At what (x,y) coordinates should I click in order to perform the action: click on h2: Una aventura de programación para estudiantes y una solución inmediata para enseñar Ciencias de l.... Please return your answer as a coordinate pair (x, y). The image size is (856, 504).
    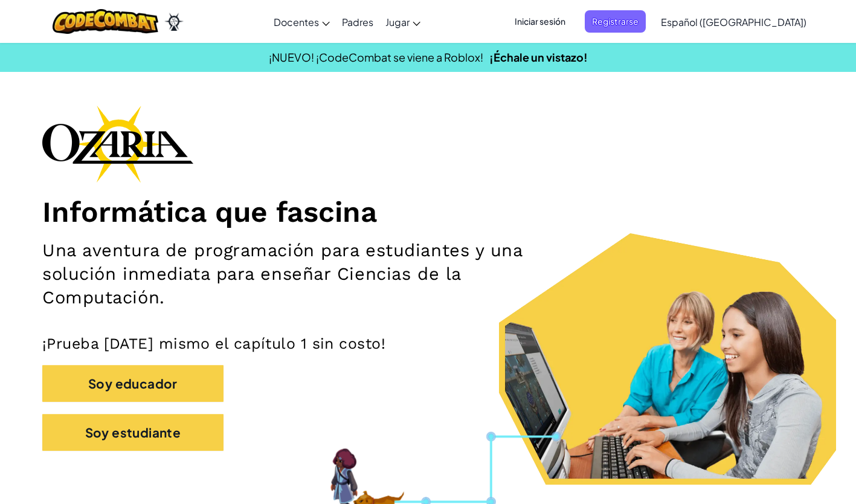
    Looking at the image, I should click on (301, 274).